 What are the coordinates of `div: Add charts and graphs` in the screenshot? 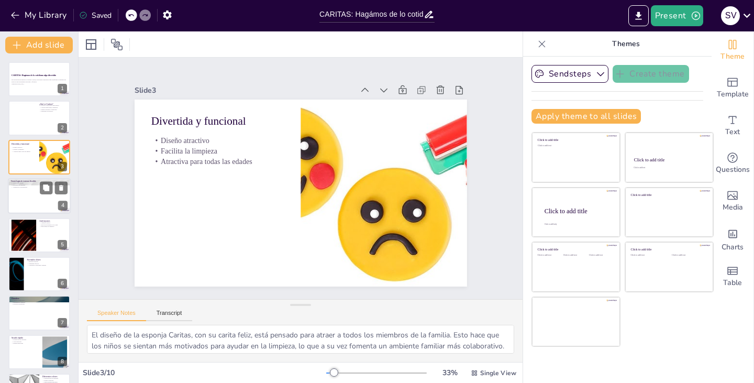 It's located at (732, 239).